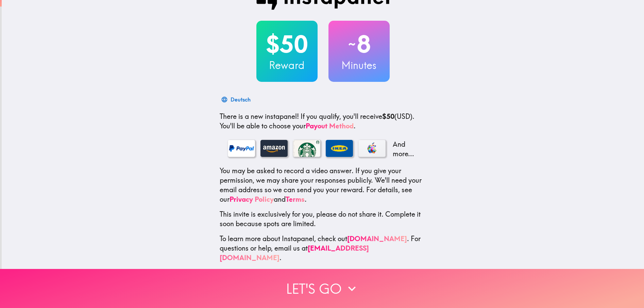 The height and width of the screenshot is (308, 644). Describe the element at coordinates (330, 125) in the screenshot. I see `a: Payout Method` at that location.